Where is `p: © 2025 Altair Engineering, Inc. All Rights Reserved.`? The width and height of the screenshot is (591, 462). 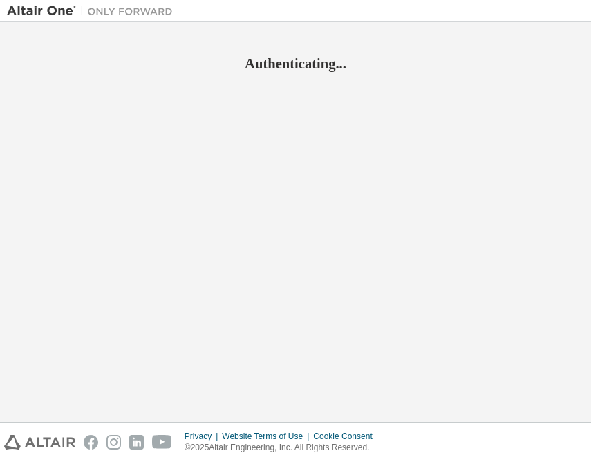
p: © 2025 Altair Engineering, Inc. All Rights Reserved. is located at coordinates (283, 447).